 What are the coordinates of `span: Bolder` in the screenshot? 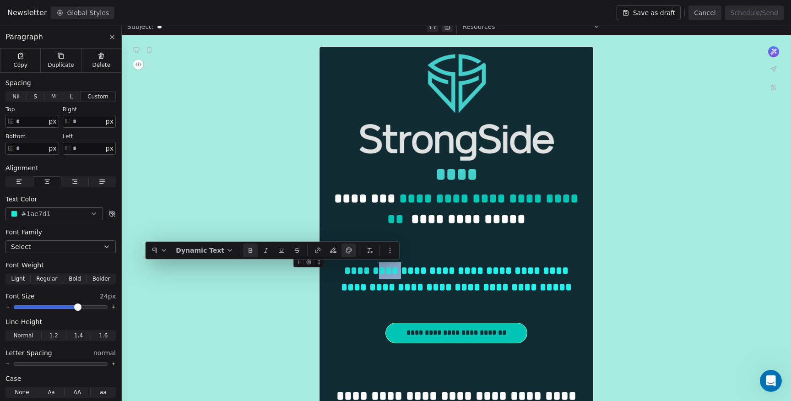 It's located at (101, 279).